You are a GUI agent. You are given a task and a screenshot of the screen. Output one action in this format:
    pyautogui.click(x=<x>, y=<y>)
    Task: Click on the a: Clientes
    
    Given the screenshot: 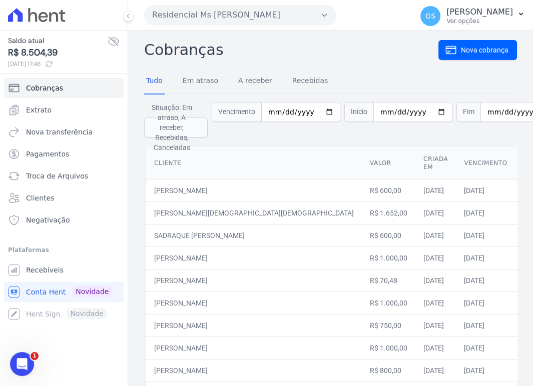 What is the action you would take?
    pyautogui.click(x=64, y=198)
    